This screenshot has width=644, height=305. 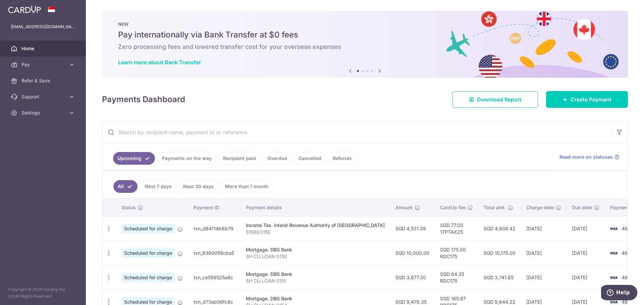 What do you see at coordinates (589, 157) in the screenshot?
I see `a: Read more on statuses` at bounding box center [589, 157].